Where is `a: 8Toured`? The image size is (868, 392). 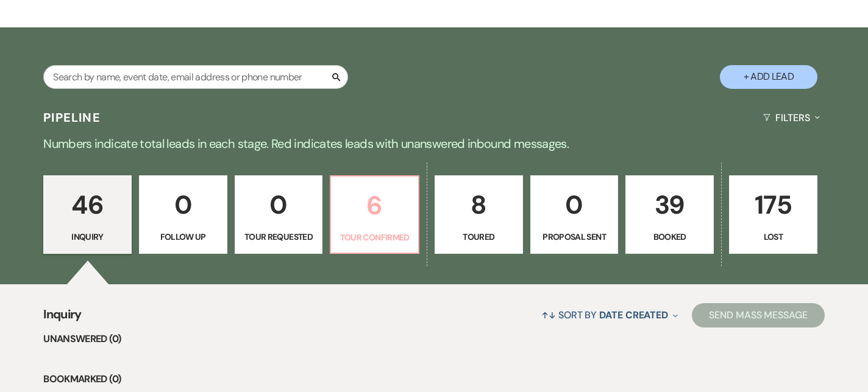
a: 8Toured is located at coordinates (478, 215).